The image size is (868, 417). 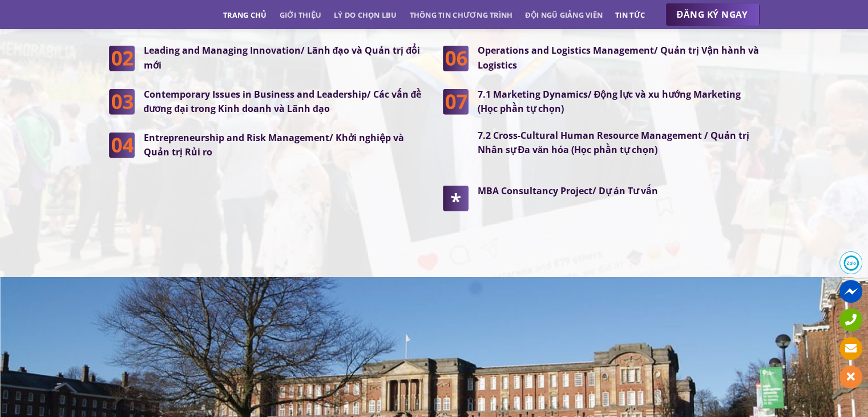 I want to click on a: ĐĂNG KÝ NGAY, so click(x=712, y=15).